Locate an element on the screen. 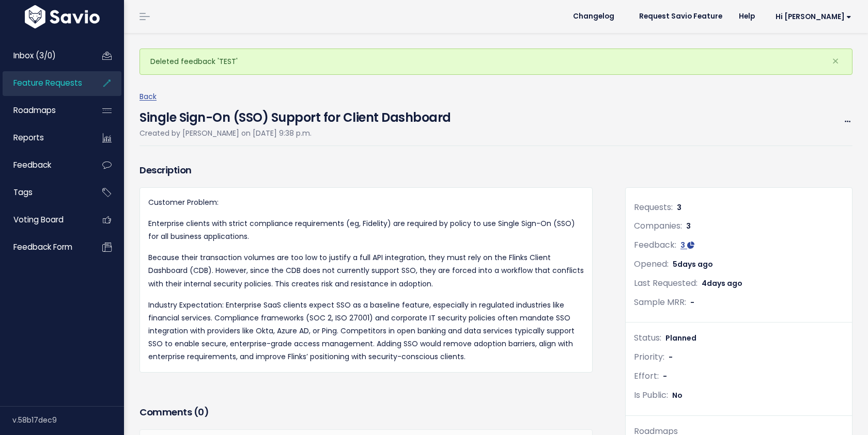  span: Last Requested: is located at coordinates (666, 283).